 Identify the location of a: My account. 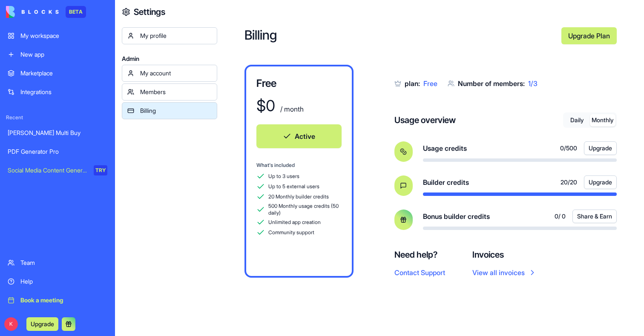
(169, 73).